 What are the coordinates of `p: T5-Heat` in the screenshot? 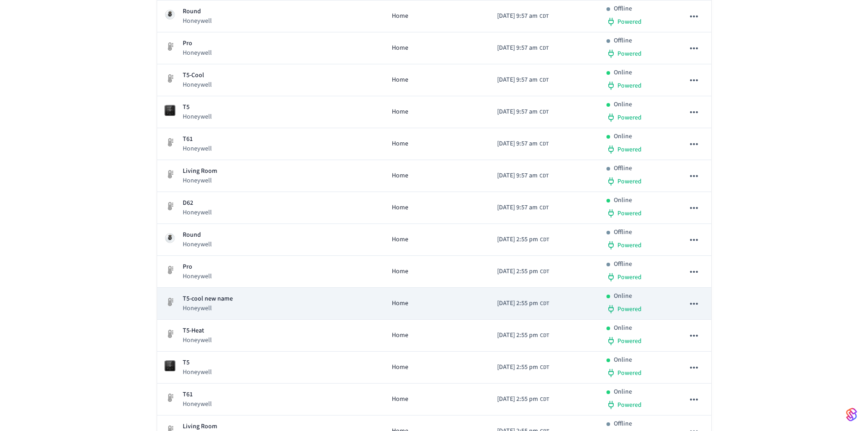 It's located at (197, 330).